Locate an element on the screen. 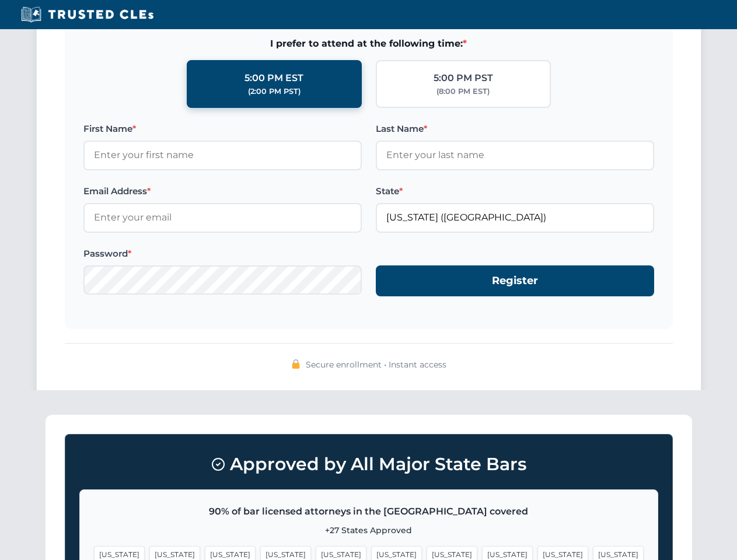 This screenshot has height=560, width=737. div: 5:00 PM EST is located at coordinates (274, 79).